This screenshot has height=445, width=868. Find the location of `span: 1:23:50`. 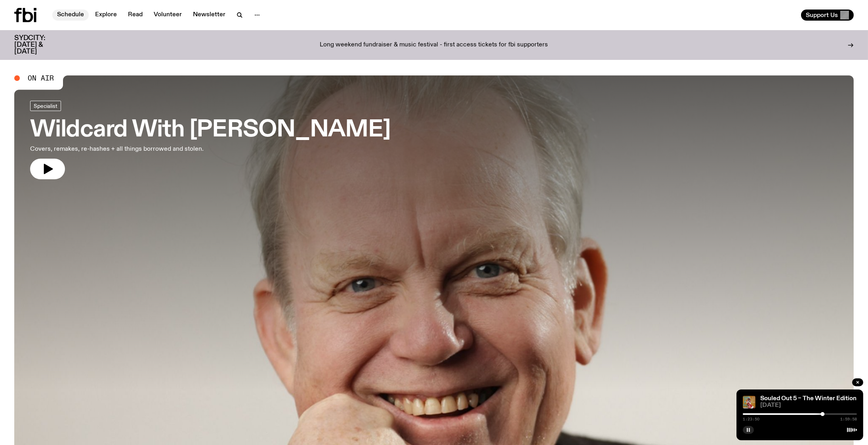

span: 1:23:50 is located at coordinates (751, 420).